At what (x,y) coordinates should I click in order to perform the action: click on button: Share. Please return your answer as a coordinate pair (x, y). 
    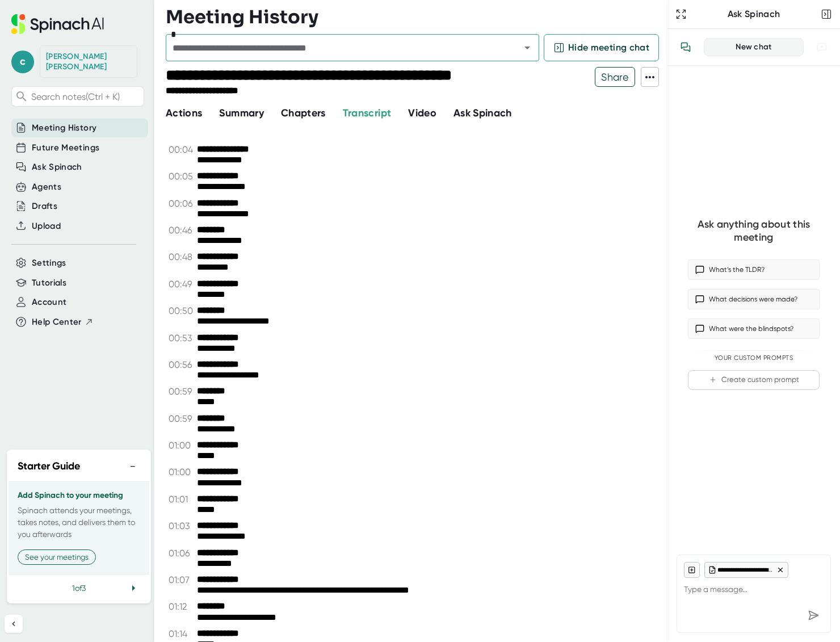
    Looking at the image, I should click on (614, 77).